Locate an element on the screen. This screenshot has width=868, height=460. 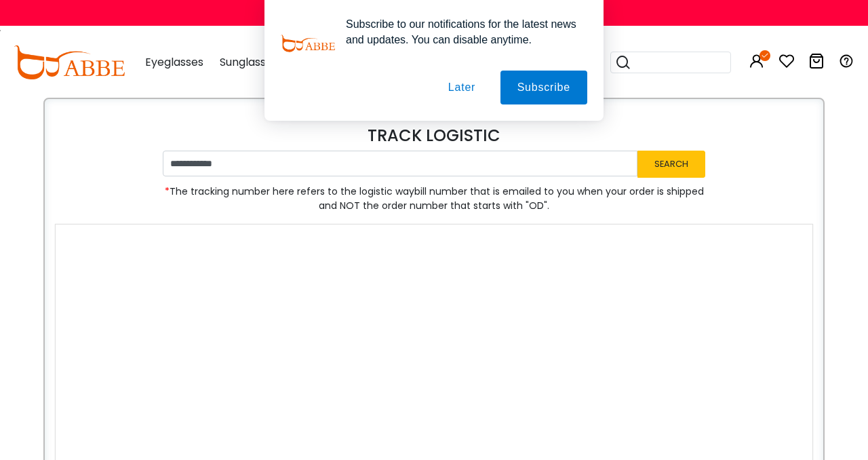
h4: TRACK LOGISTIC is located at coordinates (434, 136).